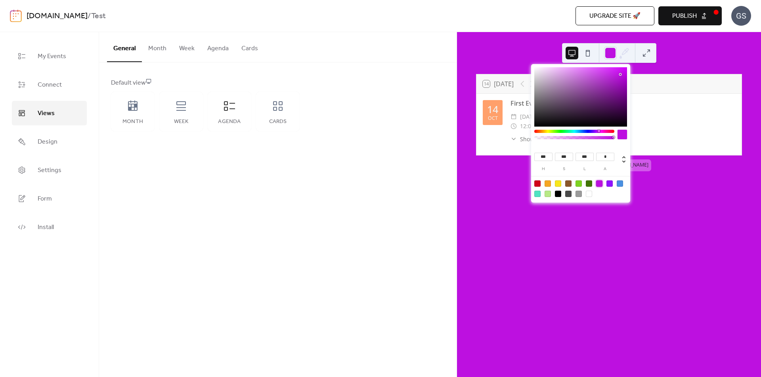 This screenshot has width=761, height=377. What do you see at coordinates (599, 184) in the screenshot?
I see `div: #BD10E0` at bounding box center [599, 184].